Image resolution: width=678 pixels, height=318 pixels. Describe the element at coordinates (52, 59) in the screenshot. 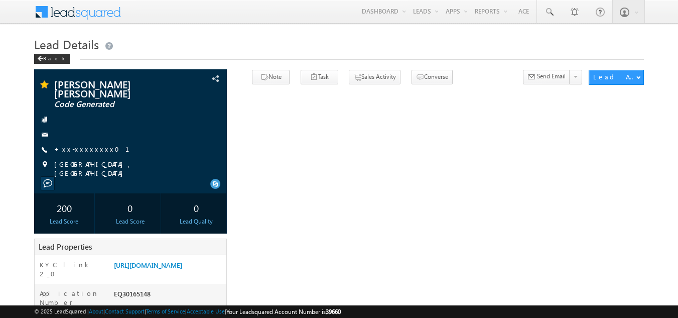

I see `div: Back` at that location.